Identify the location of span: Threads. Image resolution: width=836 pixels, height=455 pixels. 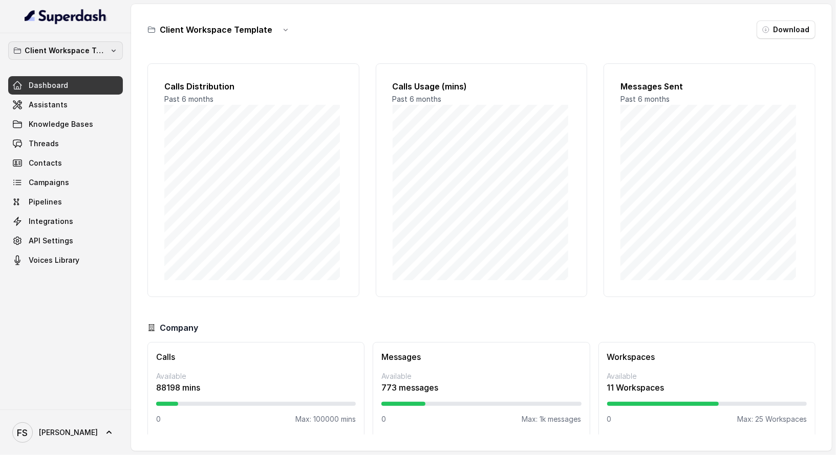
(43, 144).